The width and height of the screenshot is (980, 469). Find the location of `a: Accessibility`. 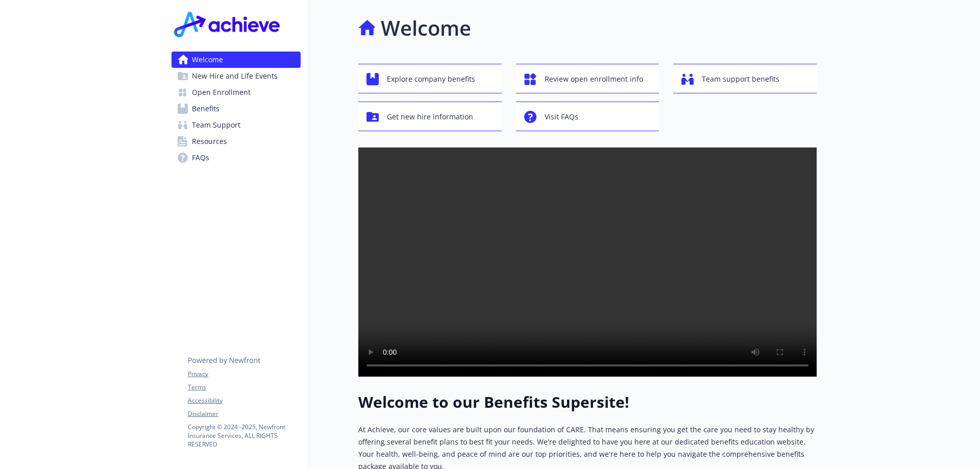

a: Accessibility is located at coordinates (244, 401).